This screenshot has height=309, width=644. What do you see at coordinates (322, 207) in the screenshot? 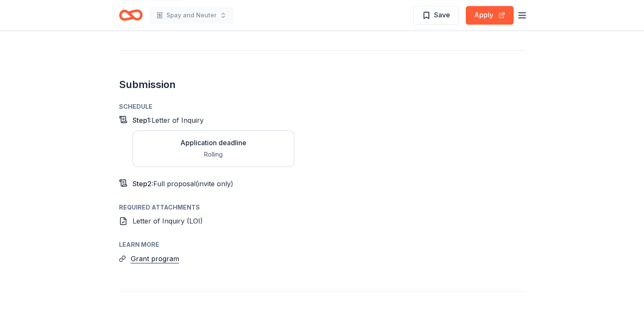
I see `div: Required Attachments` at bounding box center [322, 207].